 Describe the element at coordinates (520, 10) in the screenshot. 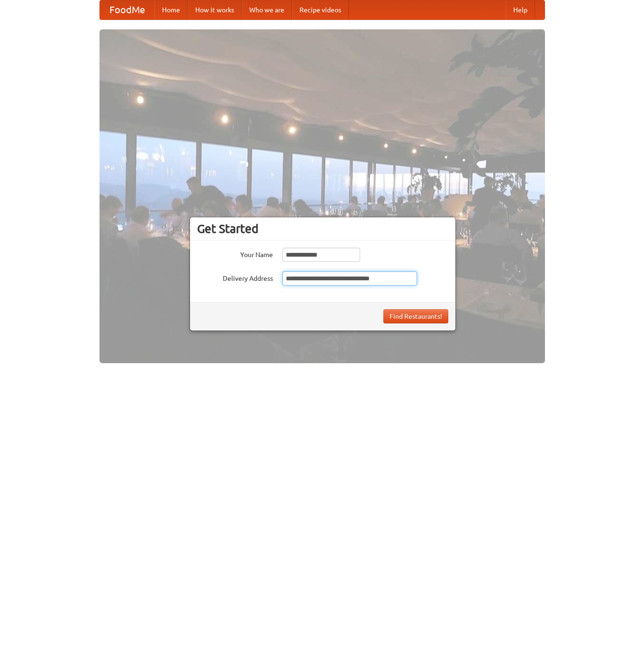

I see `a: Help` at that location.